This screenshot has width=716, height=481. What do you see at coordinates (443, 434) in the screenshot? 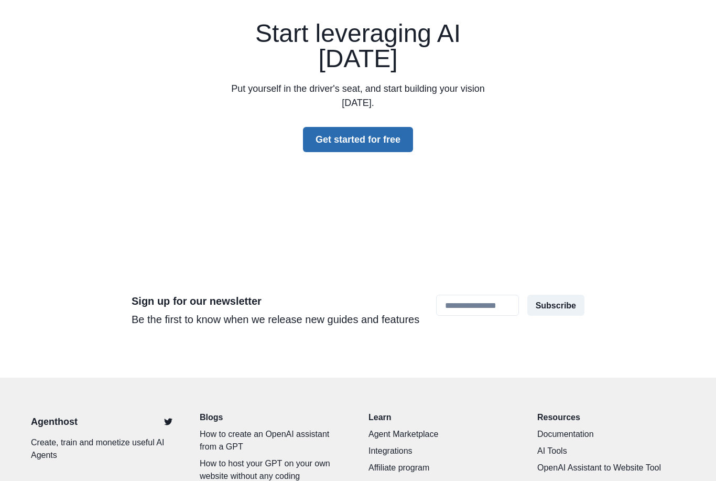
I see `a: Agent Marketplace` at bounding box center [443, 434].